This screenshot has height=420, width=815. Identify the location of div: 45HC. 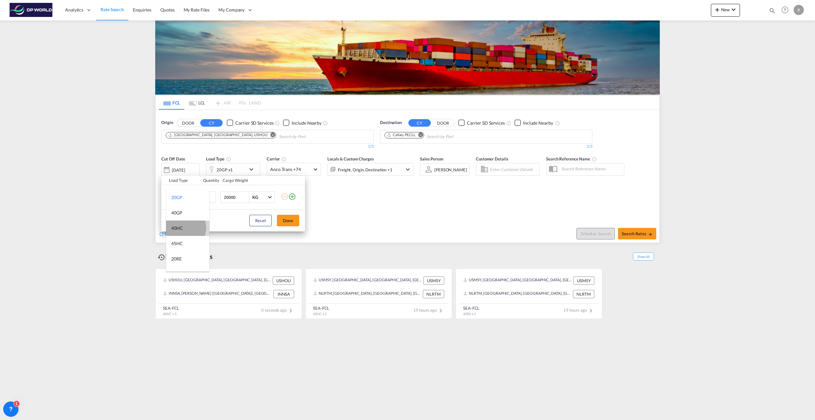
(177, 243).